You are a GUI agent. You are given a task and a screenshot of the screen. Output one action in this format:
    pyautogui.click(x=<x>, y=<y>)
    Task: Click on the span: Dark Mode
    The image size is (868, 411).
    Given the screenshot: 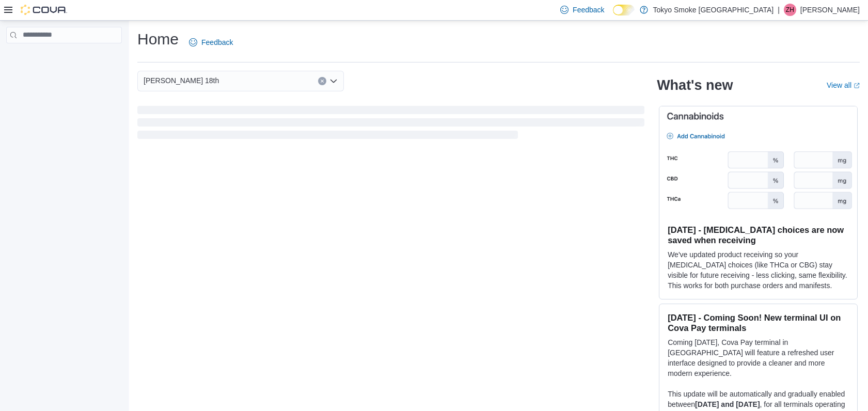 What is the action you would take?
    pyautogui.click(x=613, y=16)
    